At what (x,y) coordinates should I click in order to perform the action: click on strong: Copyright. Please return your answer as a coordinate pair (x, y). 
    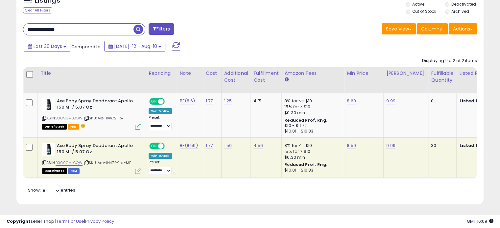
    Looking at the image, I should click on (18, 221).